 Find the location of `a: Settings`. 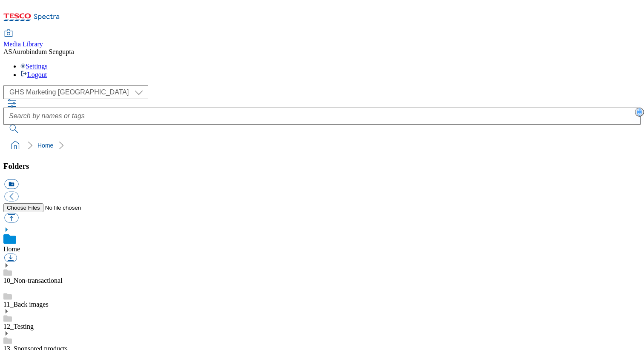

a: Settings is located at coordinates (34, 66).